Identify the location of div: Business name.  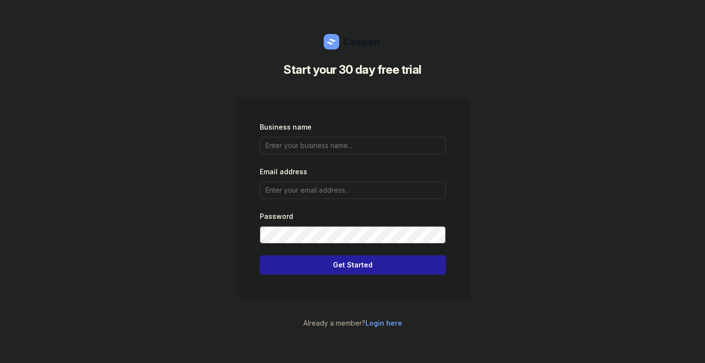
(353, 127).